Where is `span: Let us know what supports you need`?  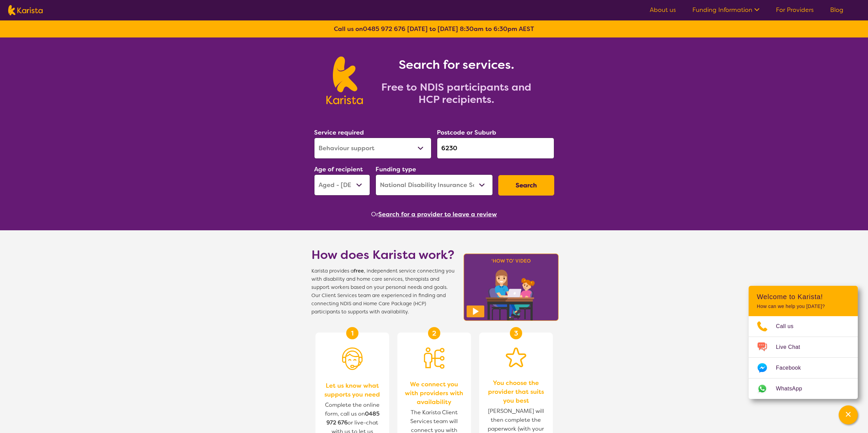
span: Let us know what supports you need is located at coordinates (353, 390).